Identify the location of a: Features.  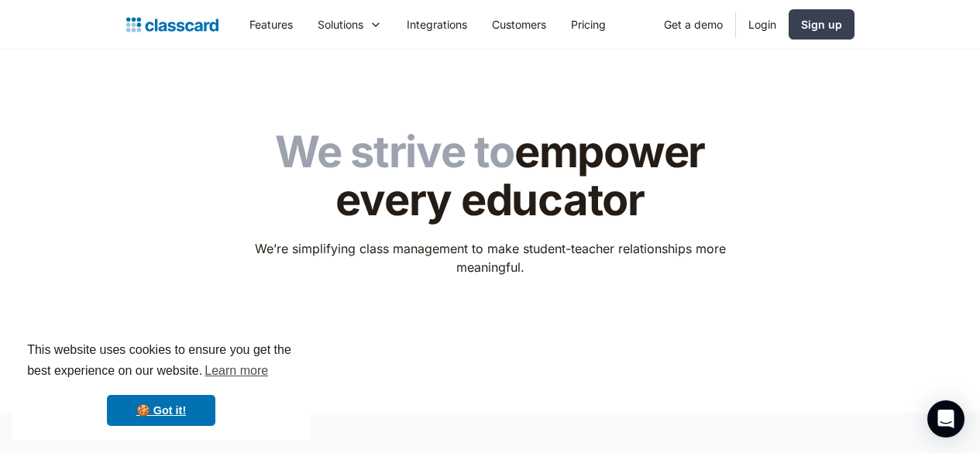
(271, 24).